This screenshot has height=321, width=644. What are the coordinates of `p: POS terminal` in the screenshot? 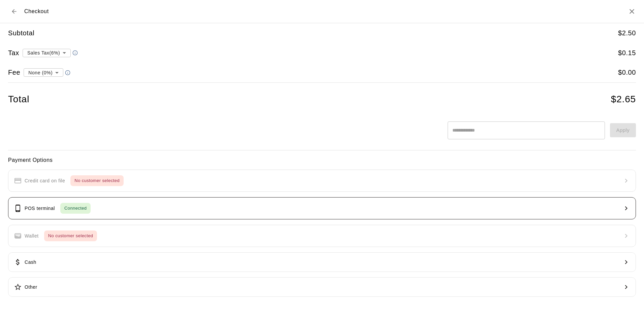 It's located at (40, 208).